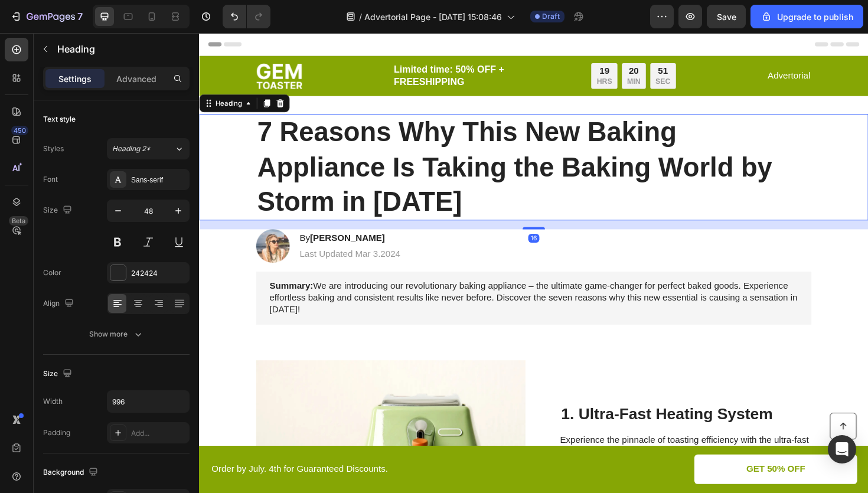  What do you see at coordinates (60, 303) in the screenshot?
I see `div: Align` at bounding box center [60, 303].